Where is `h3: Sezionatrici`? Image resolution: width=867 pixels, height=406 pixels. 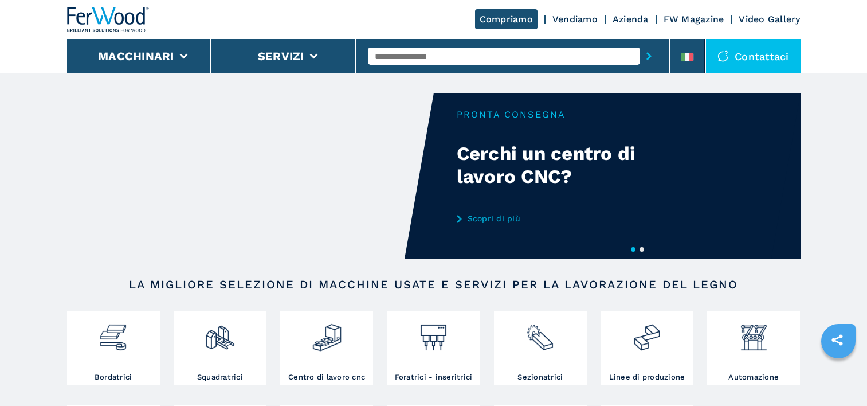 h3: Sezionatrici is located at coordinates (540, 377).